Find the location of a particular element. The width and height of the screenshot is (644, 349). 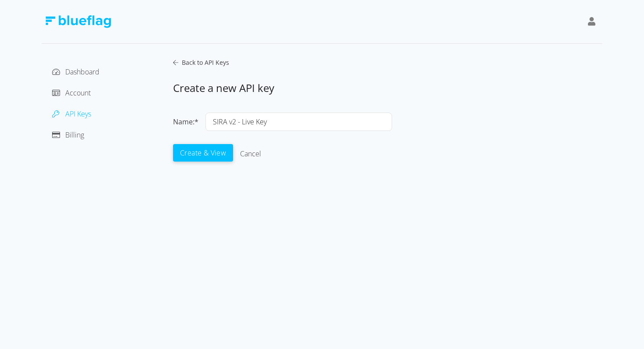

span: Dashboard is located at coordinates (82, 72).